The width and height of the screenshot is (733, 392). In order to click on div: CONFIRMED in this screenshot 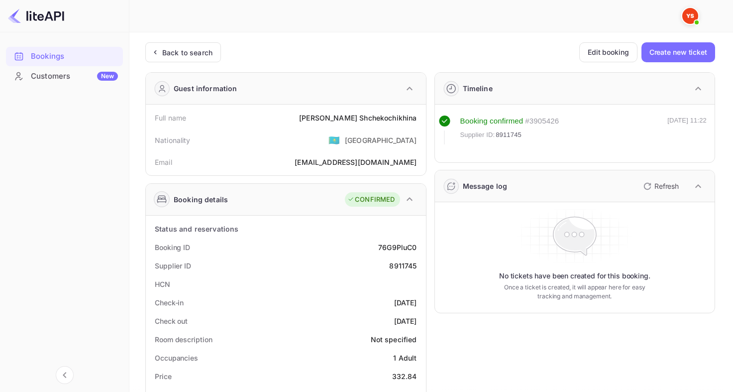, I will do `click(371, 200)`.